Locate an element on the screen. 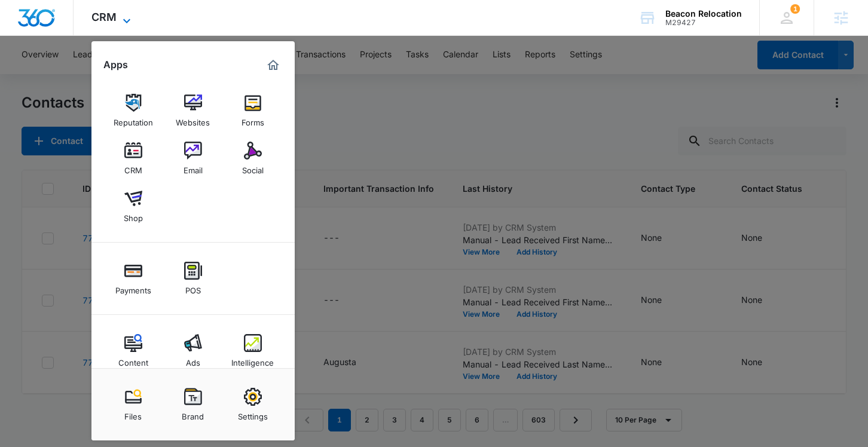  div: Content is located at coordinates (133, 360).